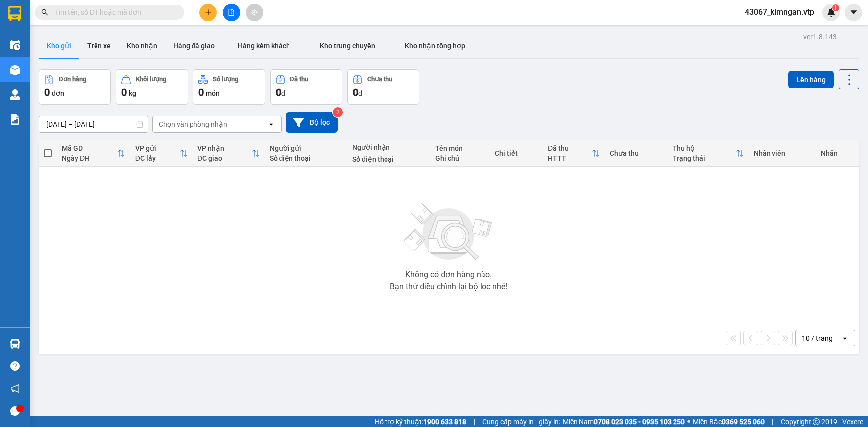 This screenshot has width=868, height=427. What do you see at coordinates (213, 93) in the screenshot?
I see `span: món` at bounding box center [213, 93].